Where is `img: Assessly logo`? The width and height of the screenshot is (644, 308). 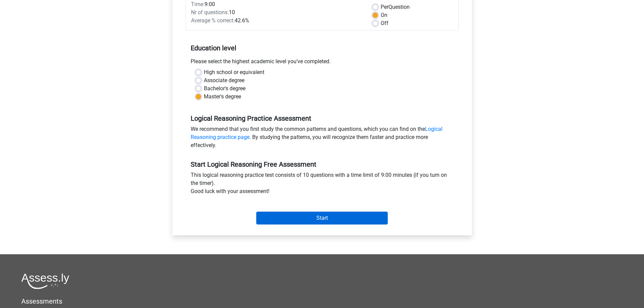
img: Assessly logo is located at coordinates (45, 281).